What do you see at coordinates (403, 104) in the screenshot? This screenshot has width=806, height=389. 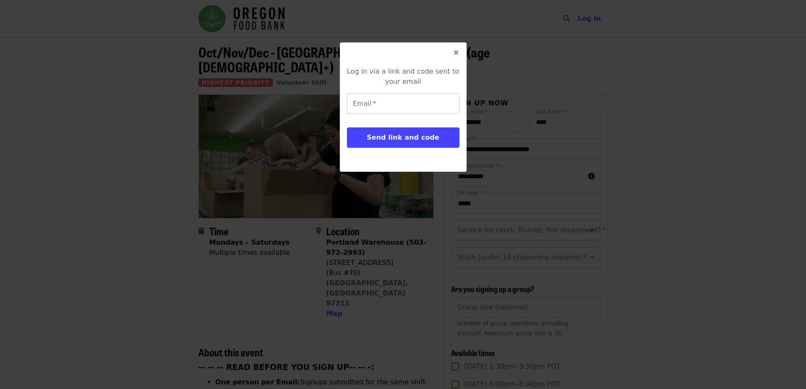 I see `input: [object Object]` at bounding box center [403, 104].